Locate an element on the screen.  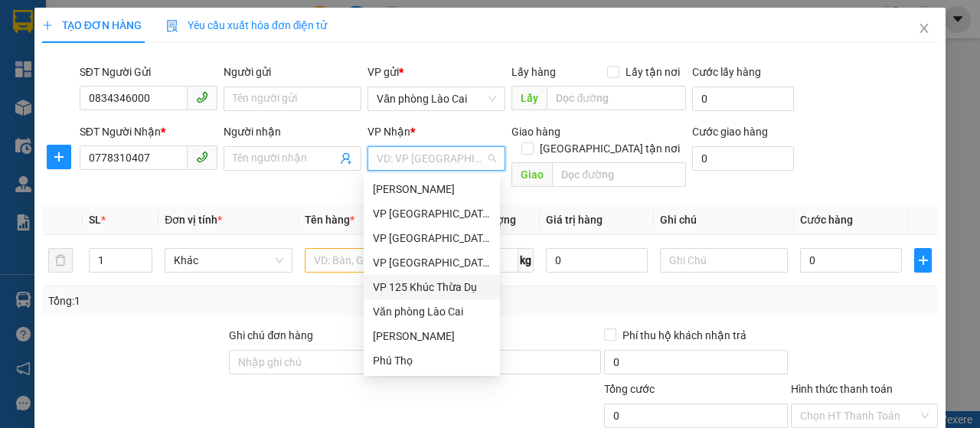
span: SL is located at coordinates (95, 220).